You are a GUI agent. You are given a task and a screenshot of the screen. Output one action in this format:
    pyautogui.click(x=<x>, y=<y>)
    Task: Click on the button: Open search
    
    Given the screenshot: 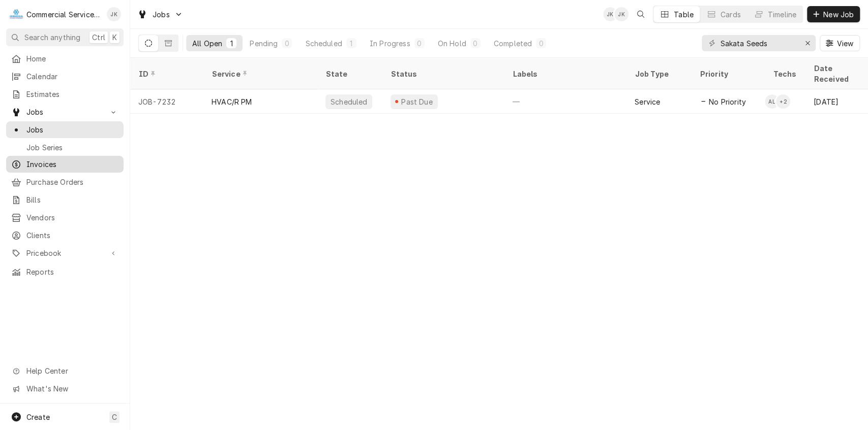 What is the action you would take?
    pyautogui.click(x=641, y=14)
    